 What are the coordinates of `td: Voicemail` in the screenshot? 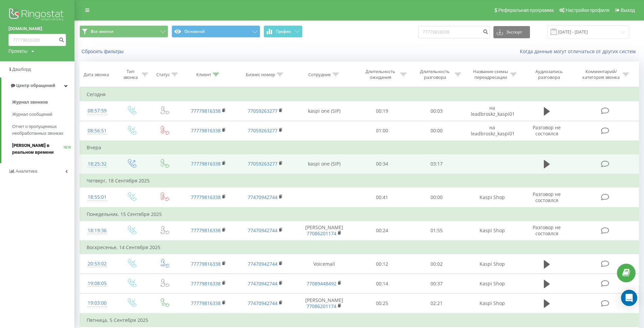 It's located at (324, 264).